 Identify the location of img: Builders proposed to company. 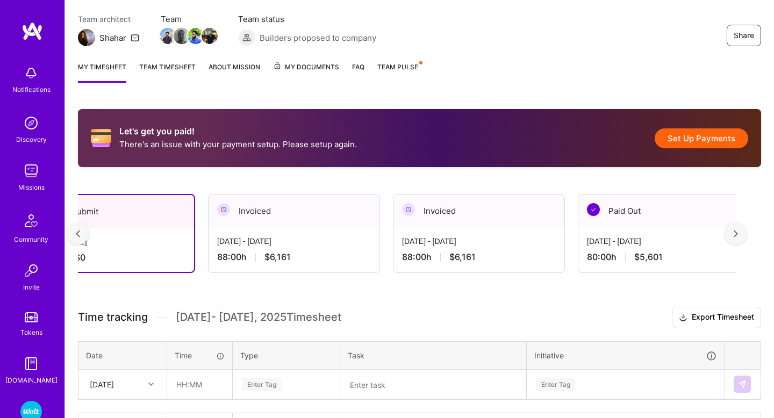
(247, 38).